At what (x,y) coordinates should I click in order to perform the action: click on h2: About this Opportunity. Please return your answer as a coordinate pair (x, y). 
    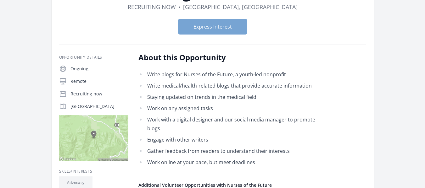
    Looking at the image, I should click on (230, 58).